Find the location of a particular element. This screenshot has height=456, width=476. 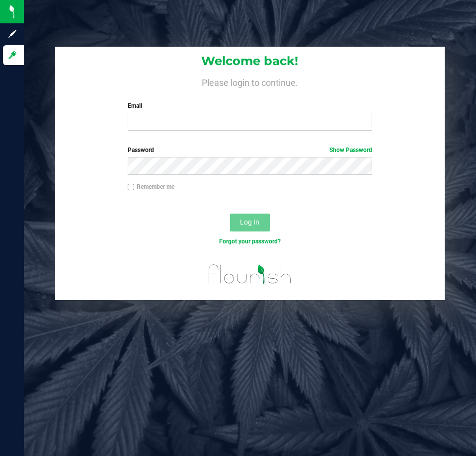

a: Show Password is located at coordinates (351, 150).